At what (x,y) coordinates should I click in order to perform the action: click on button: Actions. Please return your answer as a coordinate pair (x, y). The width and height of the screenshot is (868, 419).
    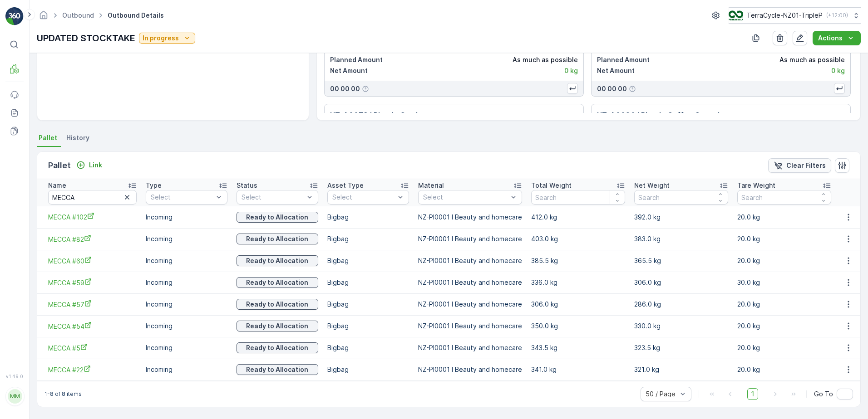
    Looking at the image, I should click on (836, 38).